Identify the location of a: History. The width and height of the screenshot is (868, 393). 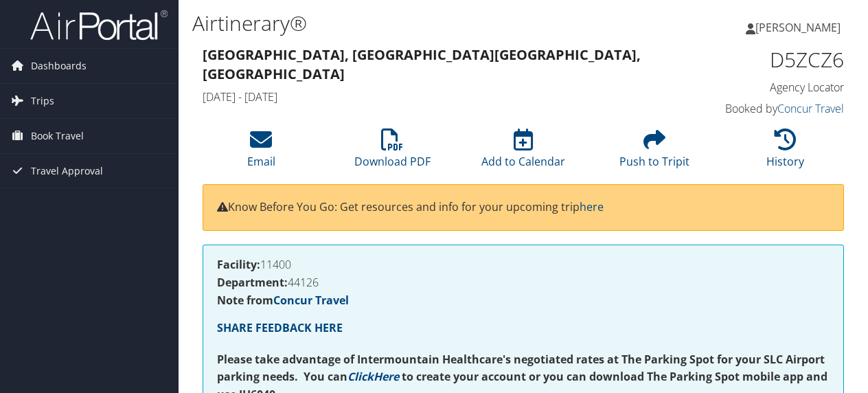
(785, 153).